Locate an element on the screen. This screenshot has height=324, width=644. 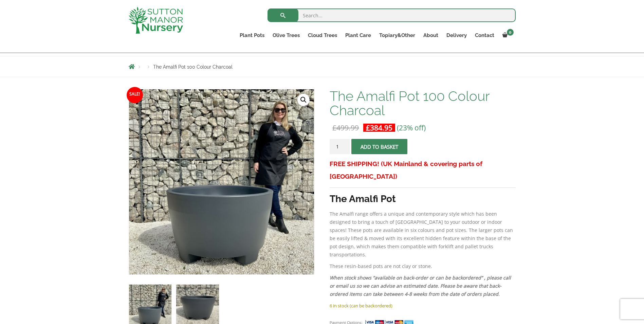
a: Cloud Trees is located at coordinates (322, 35).